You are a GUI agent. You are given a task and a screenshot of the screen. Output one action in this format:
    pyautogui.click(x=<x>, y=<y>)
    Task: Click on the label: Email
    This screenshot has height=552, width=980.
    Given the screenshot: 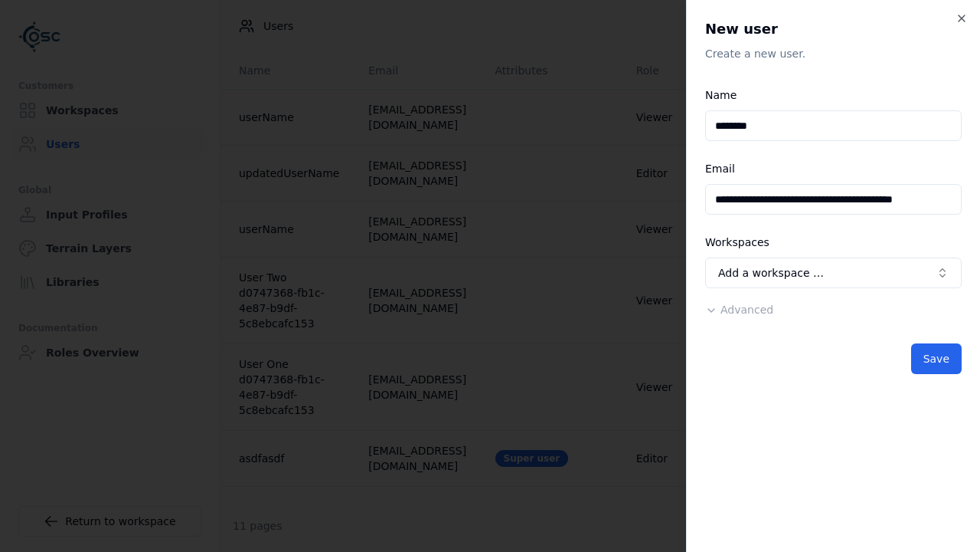 What is the action you would take?
    pyautogui.click(x=719, y=168)
    